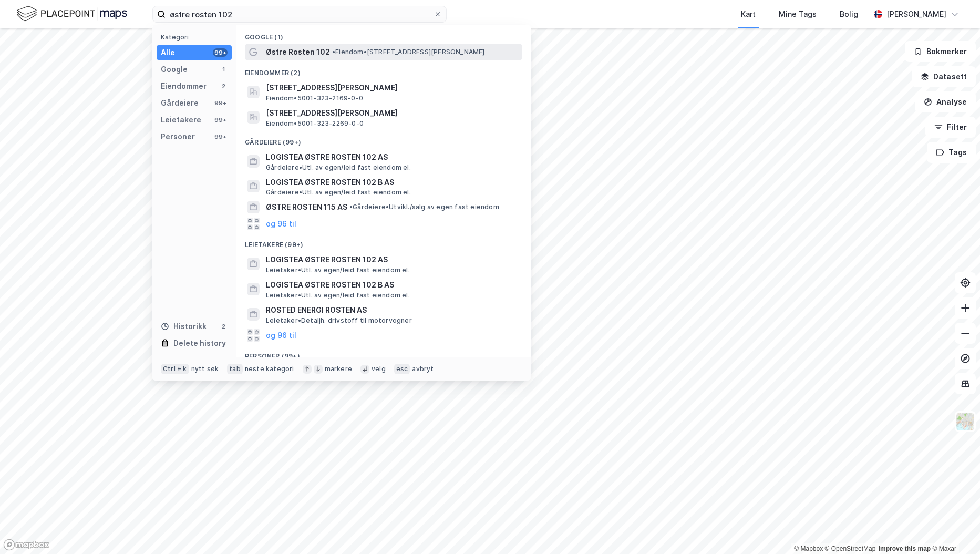 This screenshot has height=554, width=980. I want to click on div: neste kategori, so click(270, 369).